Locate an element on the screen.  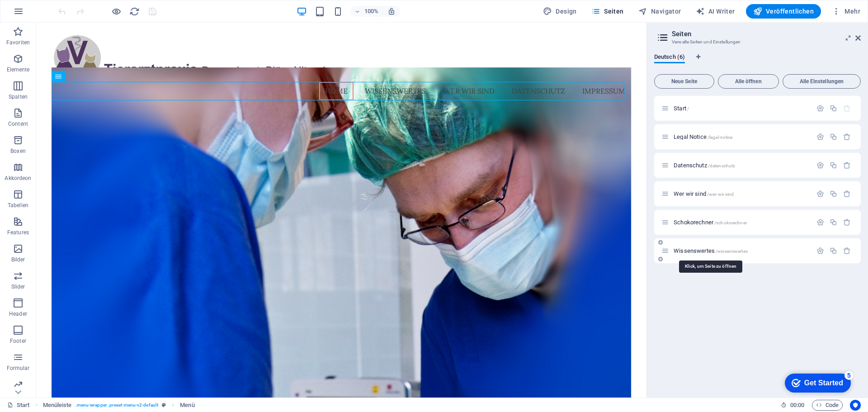
button: Navigator is located at coordinates (660, 11).